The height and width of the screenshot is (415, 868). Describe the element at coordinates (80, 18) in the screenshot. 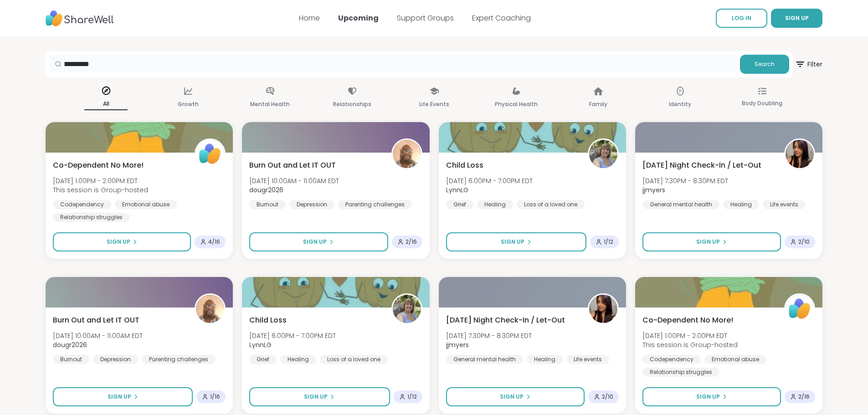

I see `img: ShareWell Nav Logo` at that location.